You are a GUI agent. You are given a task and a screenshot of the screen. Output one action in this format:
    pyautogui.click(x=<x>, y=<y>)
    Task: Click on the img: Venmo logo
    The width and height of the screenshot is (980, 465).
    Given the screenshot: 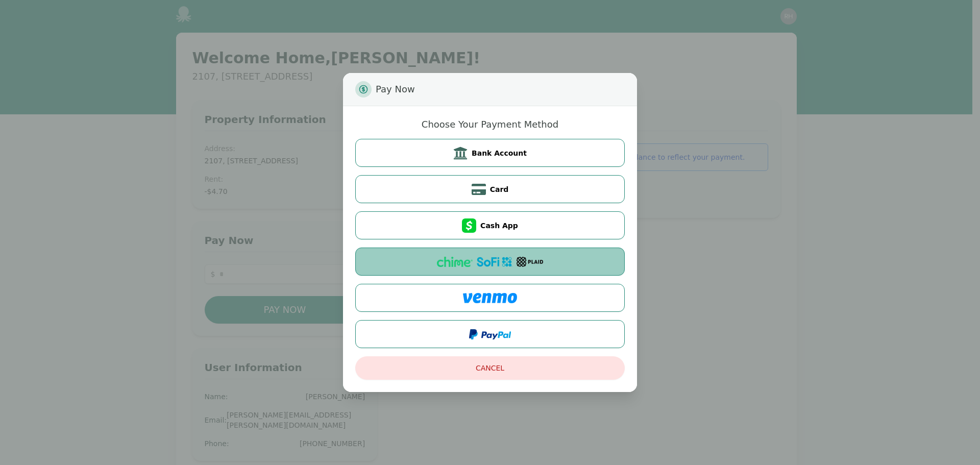 What is the action you would take?
    pyautogui.click(x=490, y=298)
    